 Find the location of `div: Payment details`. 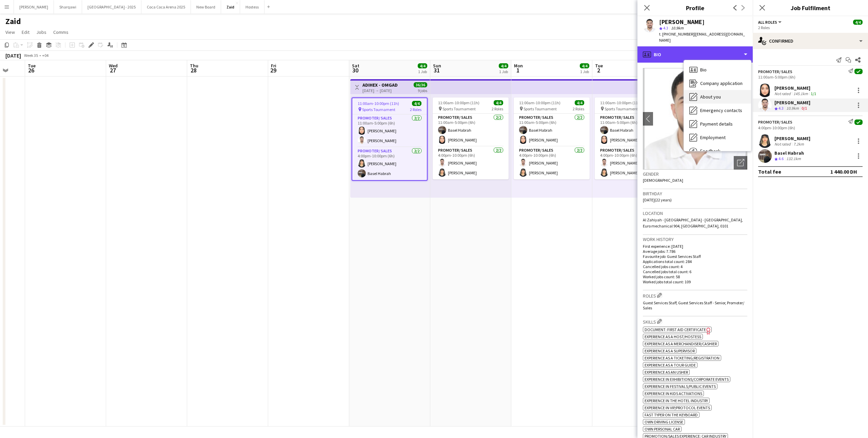

div: Payment details is located at coordinates (718, 123).